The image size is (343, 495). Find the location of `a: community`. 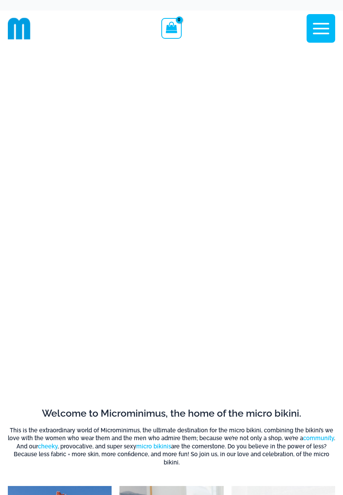

a: community is located at coordinates (319, 438).